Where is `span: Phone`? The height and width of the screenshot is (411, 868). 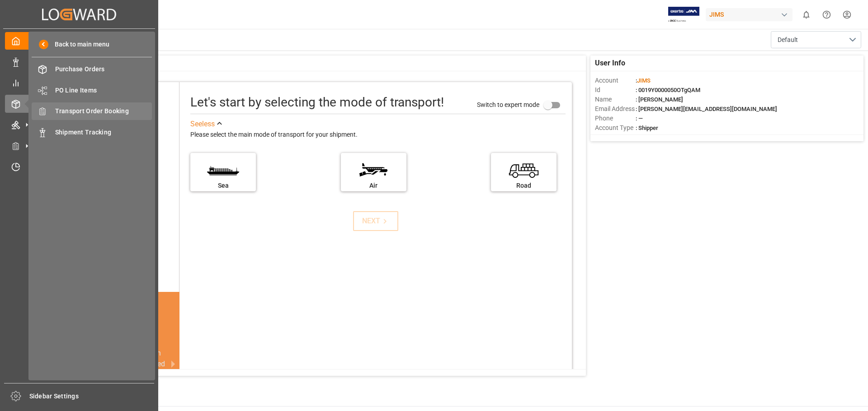 span: Phone is located at coordinates (615, 118).